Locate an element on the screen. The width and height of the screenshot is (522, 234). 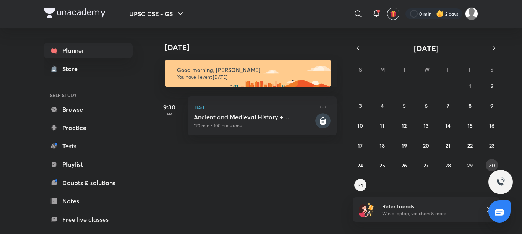
a: Browse is located at coordinates (88, 109).